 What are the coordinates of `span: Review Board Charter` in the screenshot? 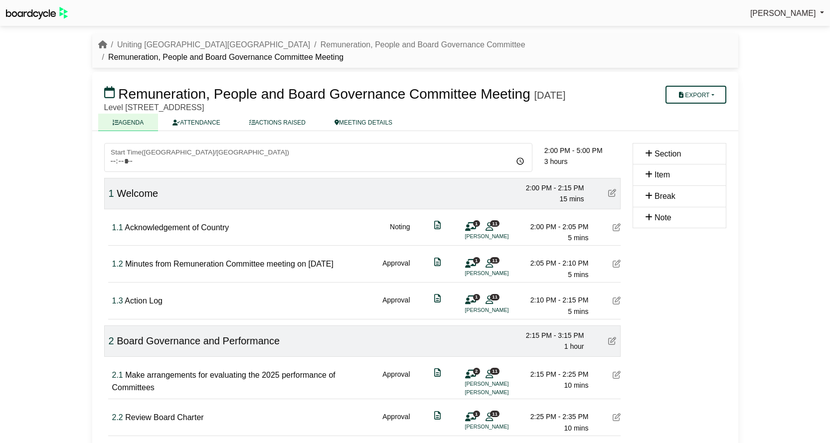 It's located at (164, 417).